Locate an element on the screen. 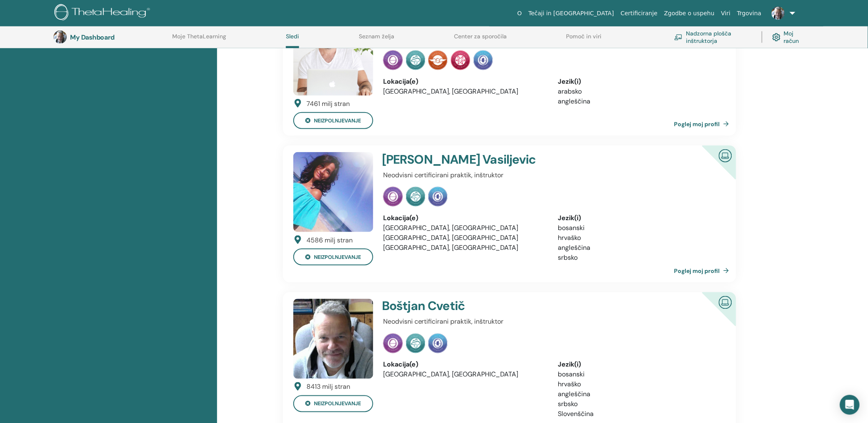 The image size is (868, 423). a: Sledi is located at coordinates (293, 40).